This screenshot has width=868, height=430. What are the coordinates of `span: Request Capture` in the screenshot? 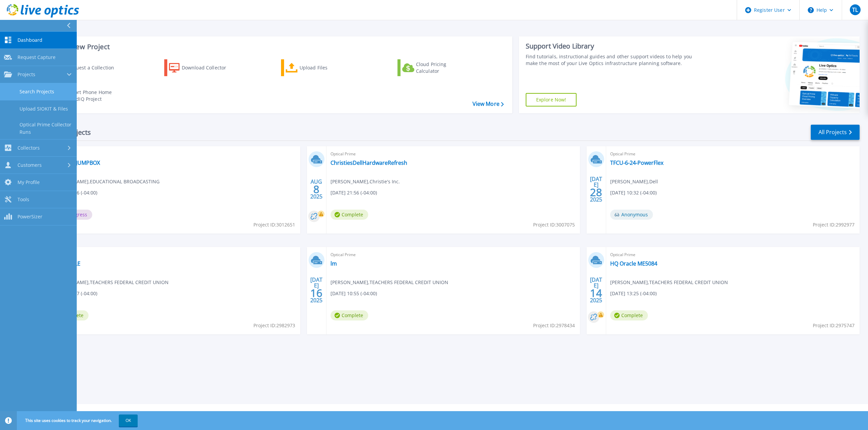 It's located at (36, 57).